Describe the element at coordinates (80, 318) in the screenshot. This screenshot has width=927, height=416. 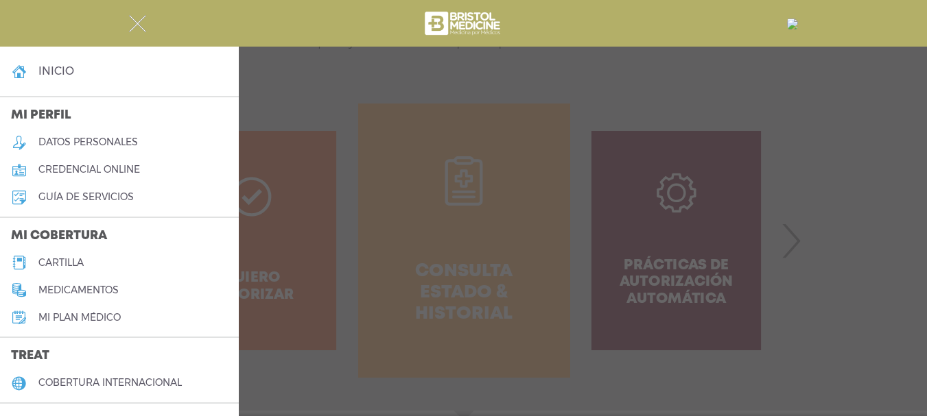
I see `h5: Mi plan médico` at that location.